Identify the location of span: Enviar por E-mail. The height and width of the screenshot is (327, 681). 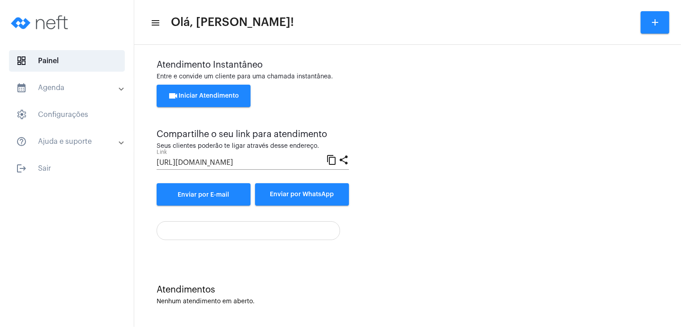
(204, 195).